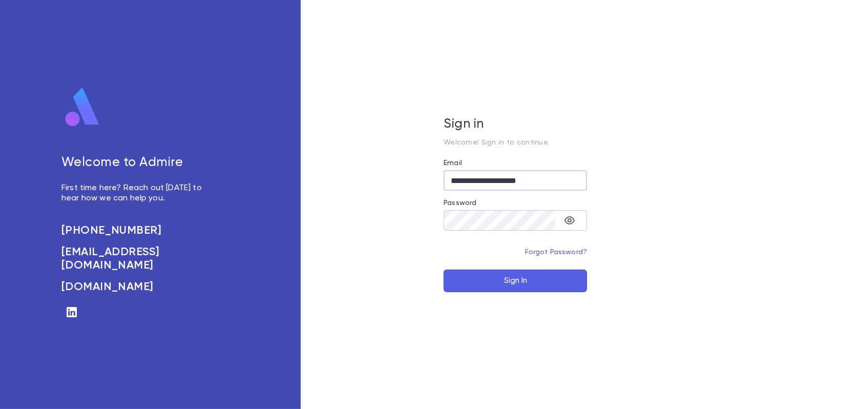 Image resolution: width=859 pixels, height=409 pixels. I want to click on h5: Welcome to Admire, so click(137, 163).